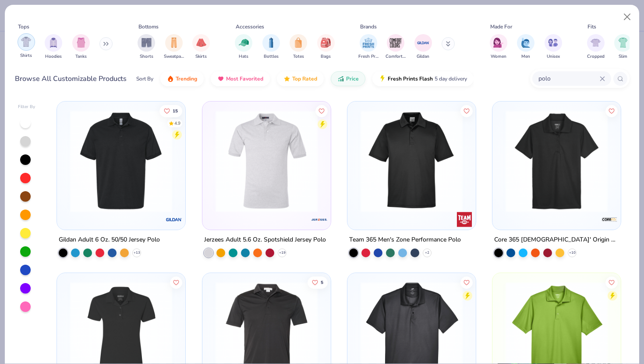  What do you see at coordinates (326, 42) in the screenshot?
I see `img: Bags Image` at bounding box center [326, 42].